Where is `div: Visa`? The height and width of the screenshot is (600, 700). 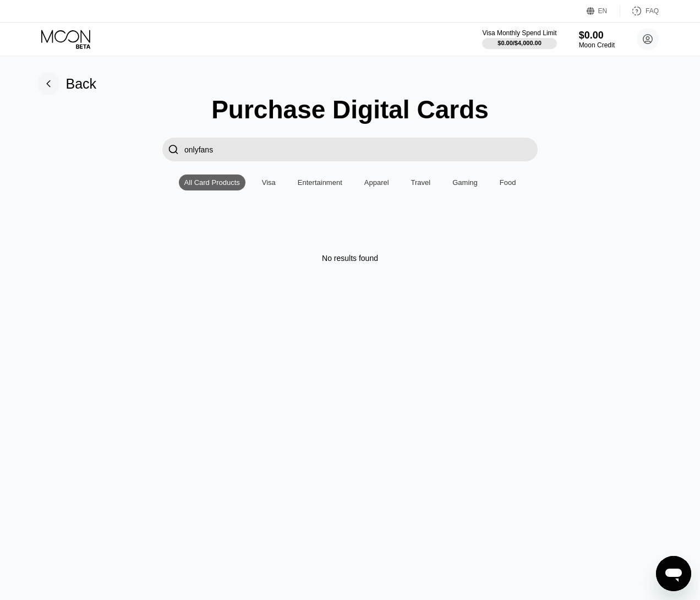
div: Visa is located at coordinates (268, 182).